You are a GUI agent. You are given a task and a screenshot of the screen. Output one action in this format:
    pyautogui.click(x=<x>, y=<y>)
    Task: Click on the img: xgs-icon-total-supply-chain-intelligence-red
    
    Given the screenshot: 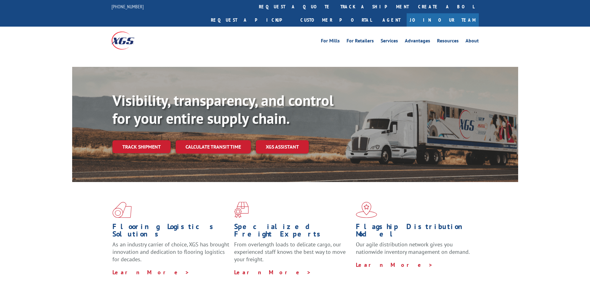 What is the action you would take?
    pyautogui.click(x=122, y=210)
    